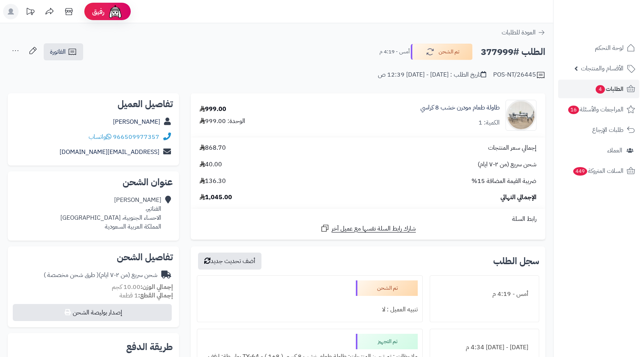 The image size is (644, 357). Describe the element at coordinates (523, 33) in the screenshot. I see `a: العودة للطلبات` at that location.